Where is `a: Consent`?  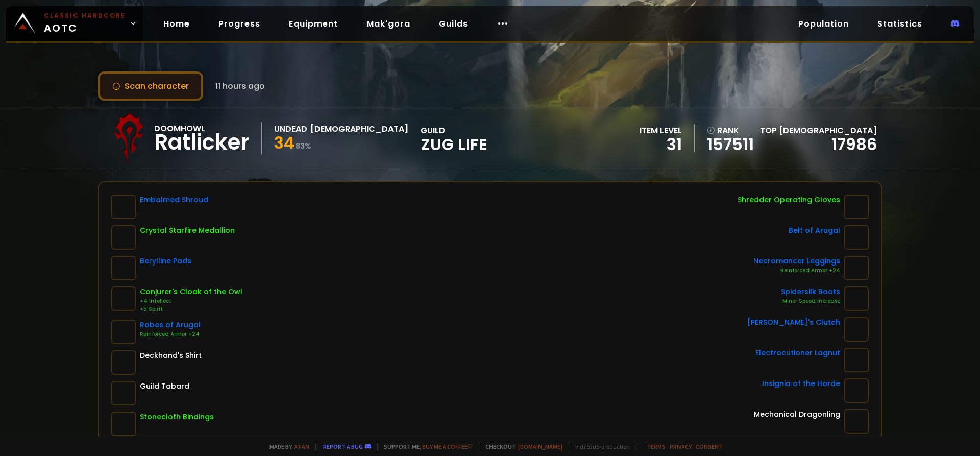 a: Consent is located at coordinates (709, 446).